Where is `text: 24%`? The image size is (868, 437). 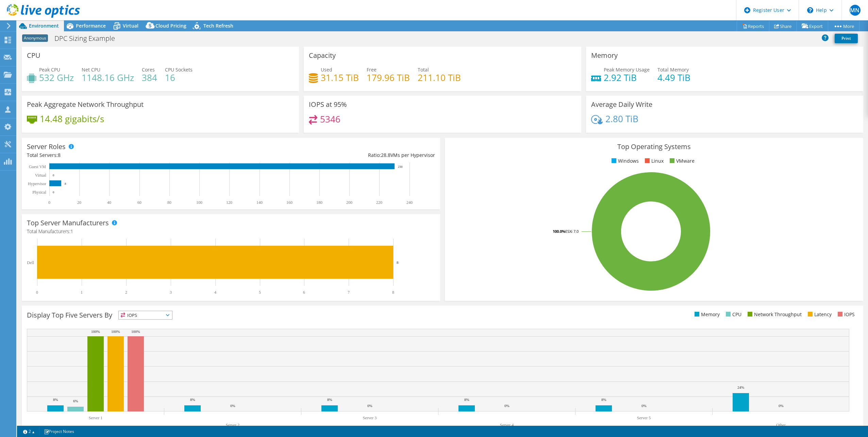 text: 24% is located at coordinates (740, 387).